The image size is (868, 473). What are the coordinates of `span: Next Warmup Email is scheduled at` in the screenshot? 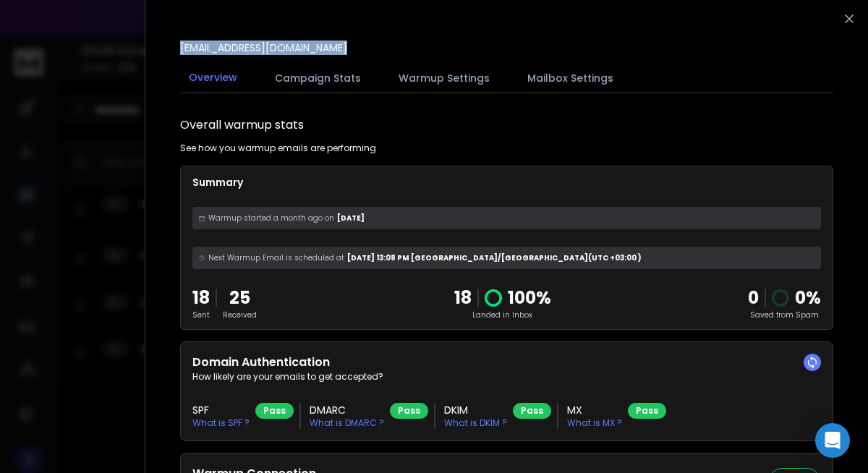 It's located at (276, 258).